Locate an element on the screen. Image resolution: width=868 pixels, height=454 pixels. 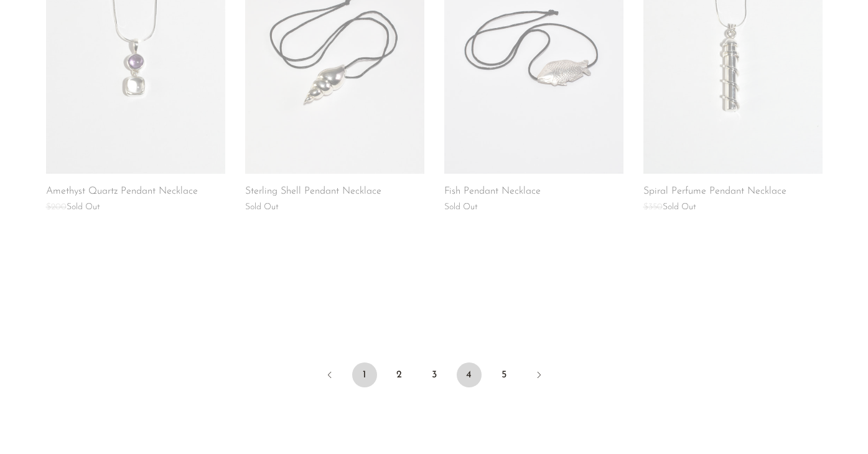
span: $200 is located at coordinates (56, 207).